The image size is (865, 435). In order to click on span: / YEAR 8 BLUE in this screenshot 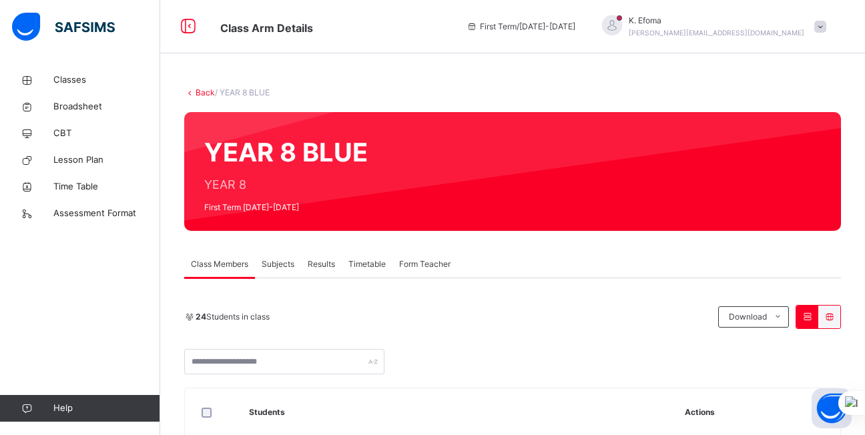, I will do `click(242, 92)`.